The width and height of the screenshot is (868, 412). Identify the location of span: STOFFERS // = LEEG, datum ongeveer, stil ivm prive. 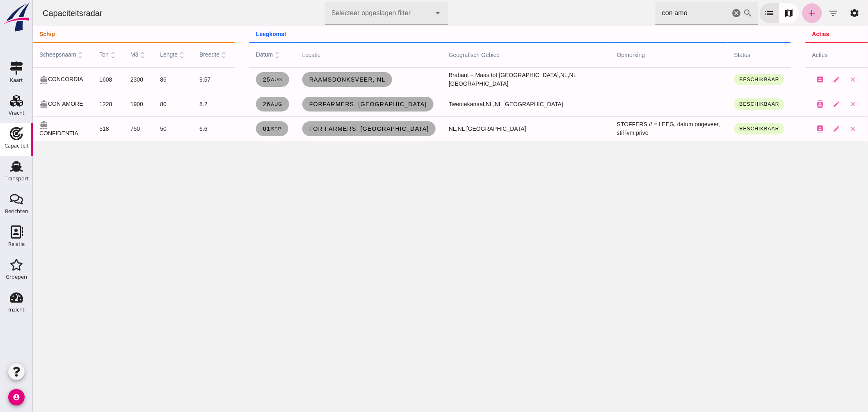
(635, 128).